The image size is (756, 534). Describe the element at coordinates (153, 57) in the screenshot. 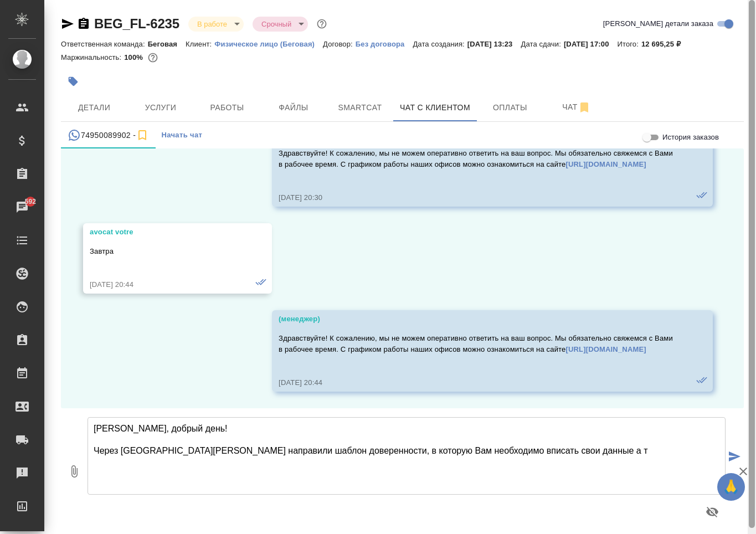

I see `button: 0.00 RUB;` at that location.